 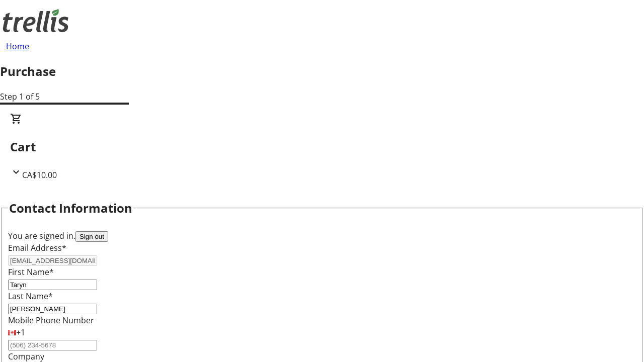 What do you see at coordinates (39, 175) in the screenshot?
I see `span: CA$10.00` at bounding box center [39, 175].